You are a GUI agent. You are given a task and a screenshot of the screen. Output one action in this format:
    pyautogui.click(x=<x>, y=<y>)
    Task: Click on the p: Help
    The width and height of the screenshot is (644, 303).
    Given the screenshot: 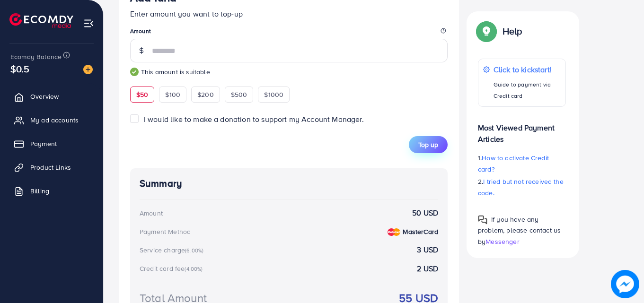 What is the action you would take?
    pyautogui.click(x=513, y=31)
    